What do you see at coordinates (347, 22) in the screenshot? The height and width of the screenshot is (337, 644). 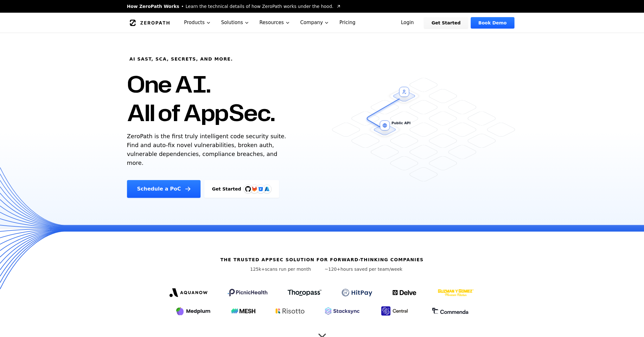 I see `a: Pricing` at bounding box center [347, 22].